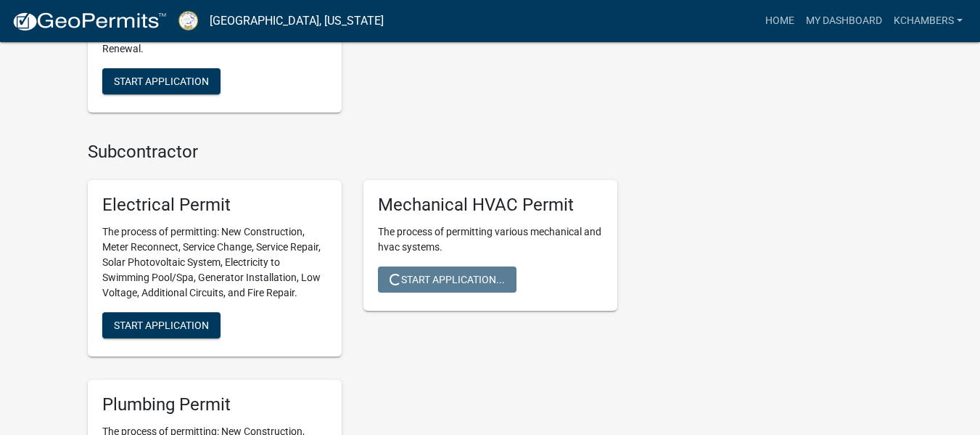  Describe the element at coordinates (188, 21) in the screenshot. I see `img: Putnam County, Georgia` at that location.